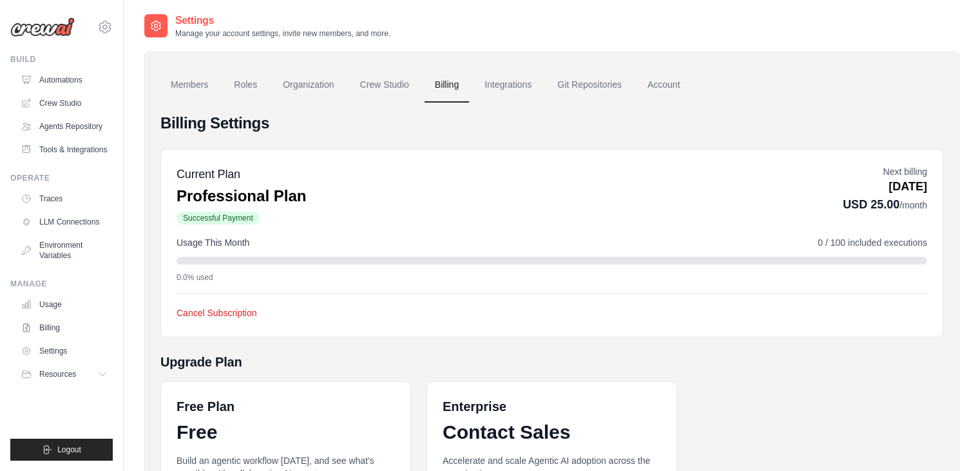 The height and width of the screenshot is (471, 980). What do you see at coordinates (246, 85) in the screenshot?
I see `a: Roles` at bounding box center [246, 85].